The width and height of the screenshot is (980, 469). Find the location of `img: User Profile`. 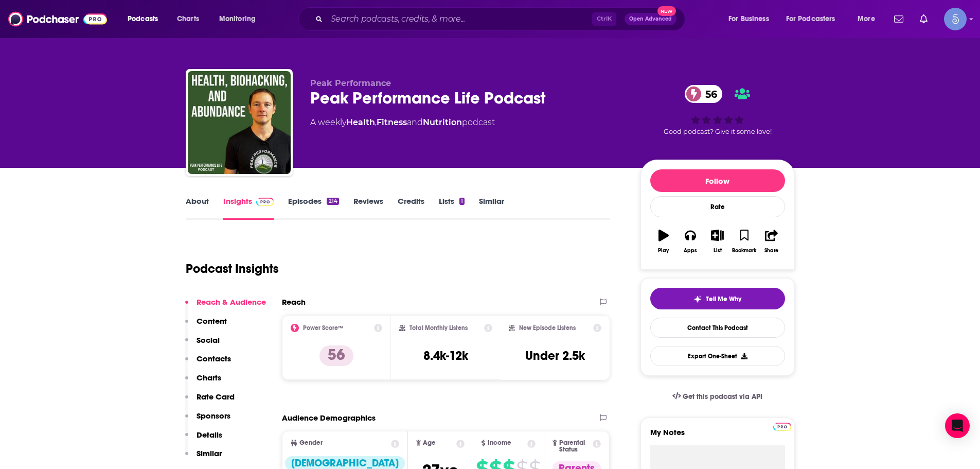

img: User Profile is located at coordinates (955, 19).